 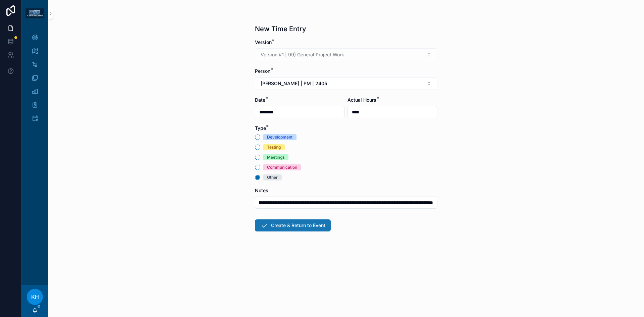 What do you see at coordinates (262, 190) in the screenshot?
I see `span: Notes` at bounding box center [262, 190].